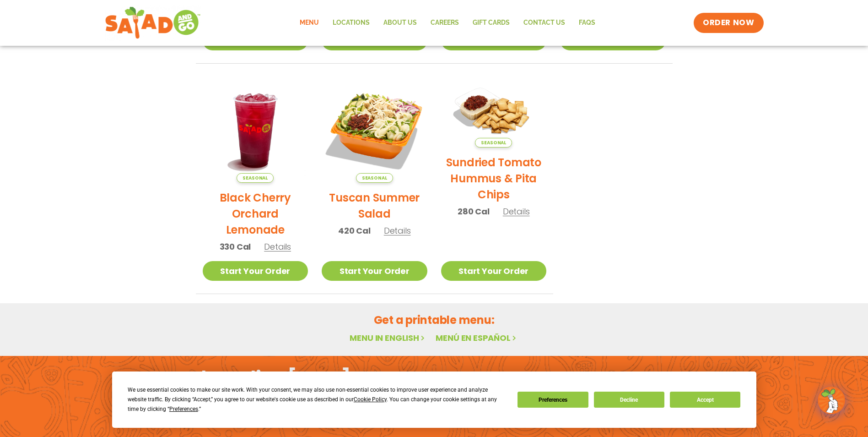 This screenshot has width=868, height=437. I want to click on h2: Download the app, so click(232, 416).